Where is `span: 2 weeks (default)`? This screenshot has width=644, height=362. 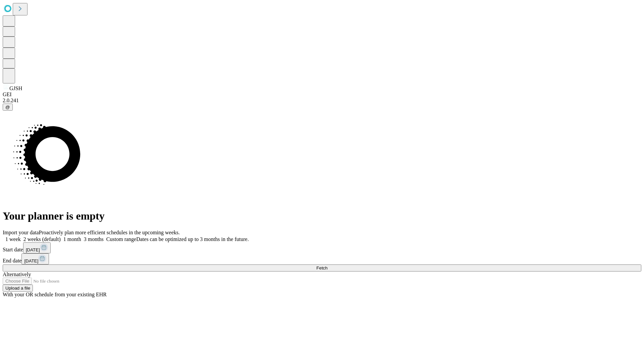 span: 2 weeks (default) is located at coordinates (42, 239).